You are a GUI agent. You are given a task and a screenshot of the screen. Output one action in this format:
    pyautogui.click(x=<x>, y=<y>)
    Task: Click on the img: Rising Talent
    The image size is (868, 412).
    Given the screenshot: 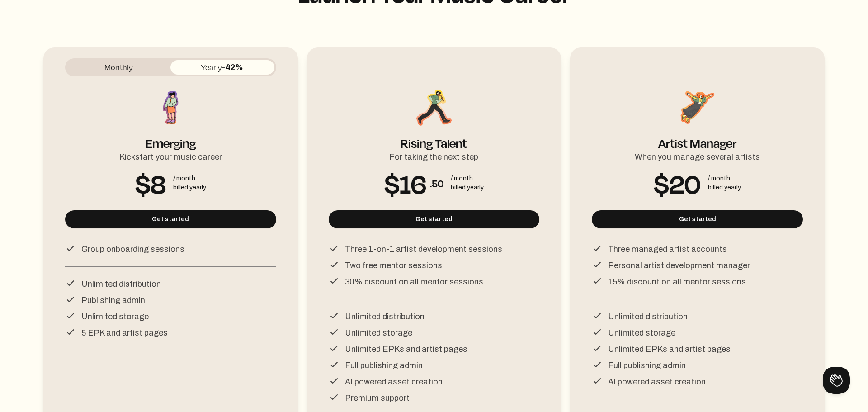 What is the action you would take?
    pyautogui.click(x=434, y=107)
    